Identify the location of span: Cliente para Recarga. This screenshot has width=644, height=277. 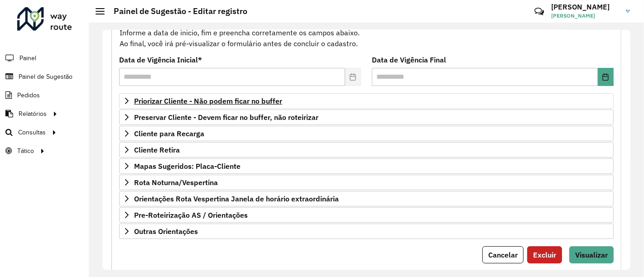
(169, 133).